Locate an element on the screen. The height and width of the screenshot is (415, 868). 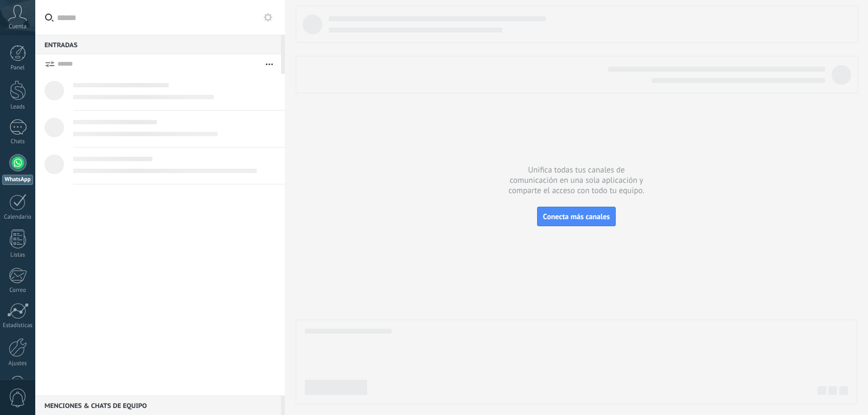
div: Ajustes is located at coordinates (18, 364).